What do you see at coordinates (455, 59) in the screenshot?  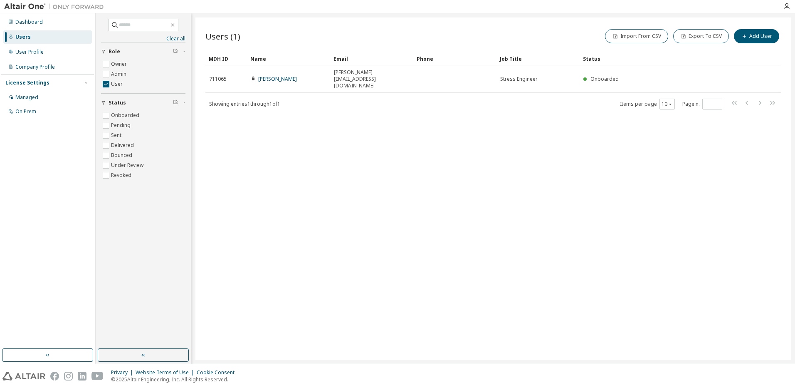 I see `div: Phone` at bounding box center [455, 59].